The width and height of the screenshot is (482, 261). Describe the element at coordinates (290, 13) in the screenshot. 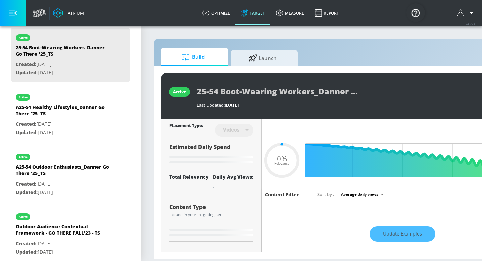

I see `a: measure` at that location.